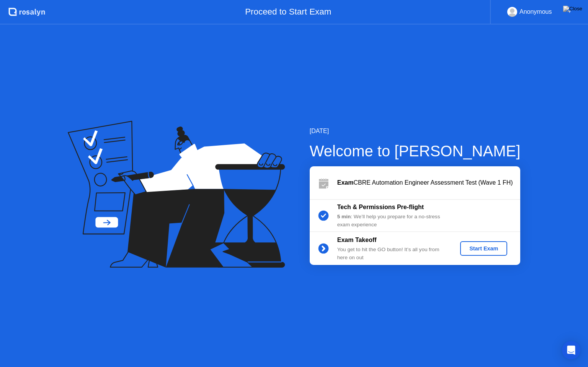 The height and width of the screenshot is (367, 588). Describe the element at coordinates (483, 249) in the screenshot. I see `div: Start Exam` at that location.